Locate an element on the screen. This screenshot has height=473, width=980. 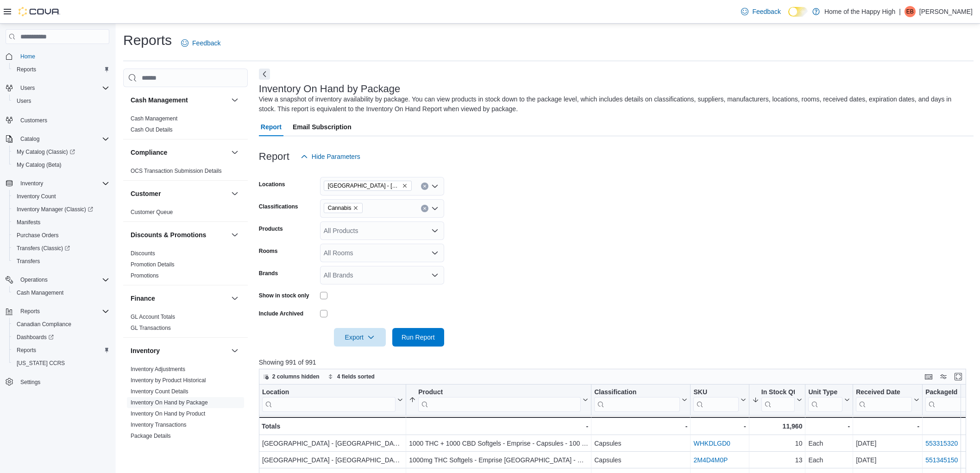
a: Feedback is located at coordinates (200, 43).